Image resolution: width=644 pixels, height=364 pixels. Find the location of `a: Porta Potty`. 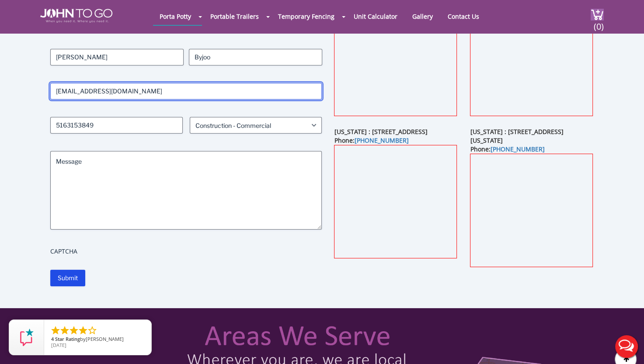

a: Porta Potty is located at coordinates (175, 16).